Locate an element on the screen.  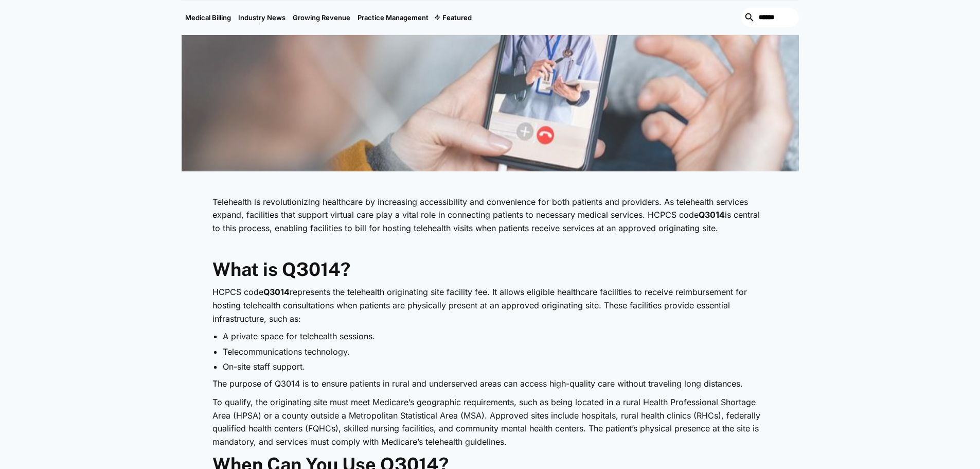
strong: What is Q3014? is located at coordinates (281, 269).